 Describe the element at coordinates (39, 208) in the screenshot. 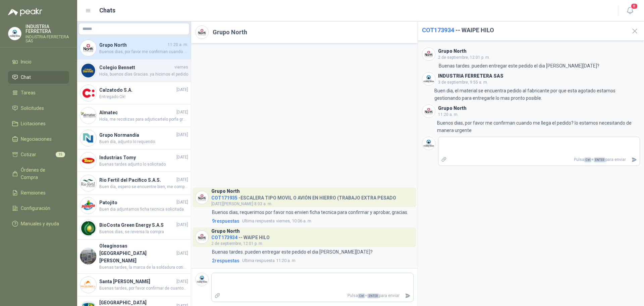

I see `a: Configuración` at that location.